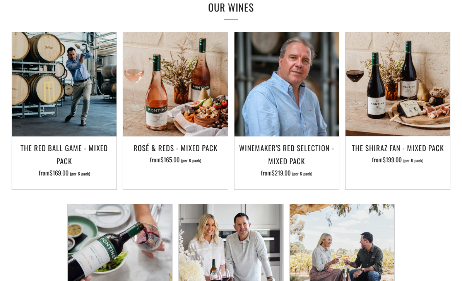 This screenshot has width=462, height=281. I want to click on h3: The Red Ball Game - Mixed Pack, so click(64, 154).